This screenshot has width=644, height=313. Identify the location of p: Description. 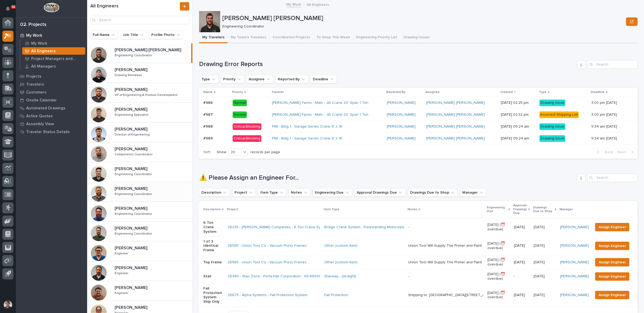
(212, 210).